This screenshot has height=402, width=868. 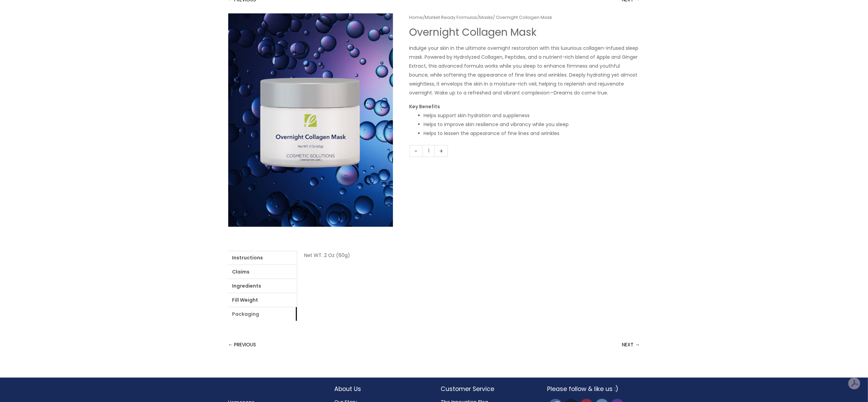 What do you see at coordinates (311, 120) in the screenshot?
I see `img: Overnight Collagen Mask` at bounding box center [311, 120].